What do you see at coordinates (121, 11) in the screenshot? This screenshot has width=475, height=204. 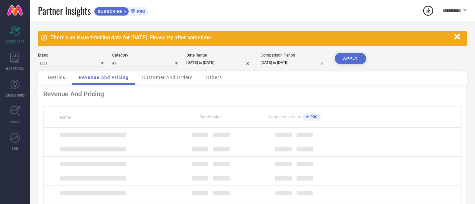 I see `a: SUBSCRIBEPRO` at bounding box center [121, 11].